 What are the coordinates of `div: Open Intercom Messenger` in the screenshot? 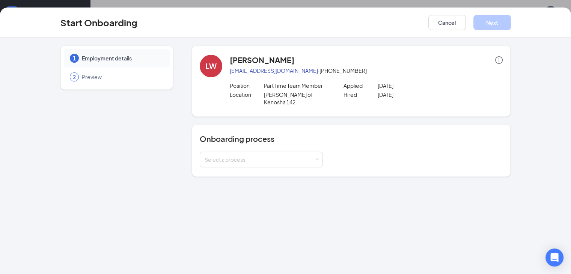 It's located at (554, 257).